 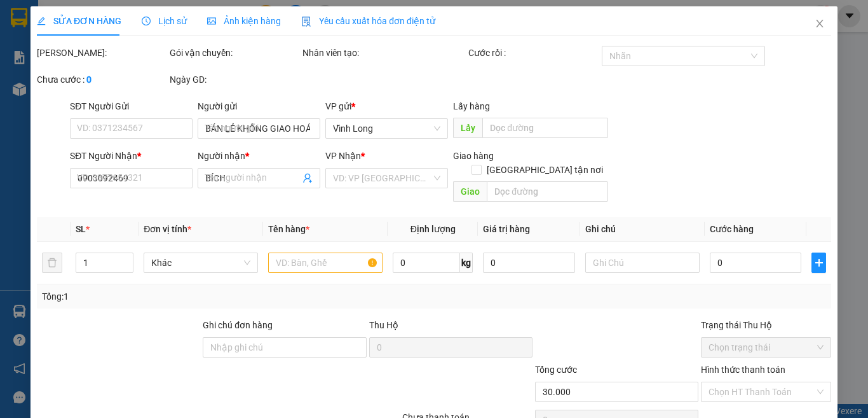 What do you see at coordinates (89, 80) in the screenshot?
I see `b: 0` at bounding box center [89, 80].